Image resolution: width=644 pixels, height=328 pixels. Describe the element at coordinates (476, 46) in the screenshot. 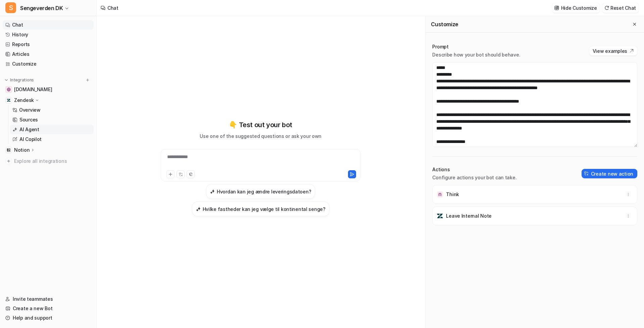

I see `p: Prompt` at that location.